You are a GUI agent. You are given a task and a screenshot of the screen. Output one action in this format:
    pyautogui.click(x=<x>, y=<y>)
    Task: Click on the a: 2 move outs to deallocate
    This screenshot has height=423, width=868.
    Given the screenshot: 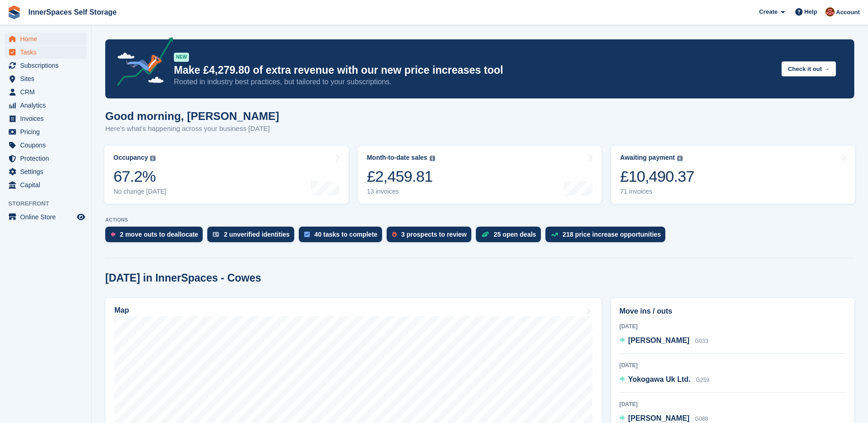 What is the action you would take?
    pyautogui.click(x=156, y=237)
    